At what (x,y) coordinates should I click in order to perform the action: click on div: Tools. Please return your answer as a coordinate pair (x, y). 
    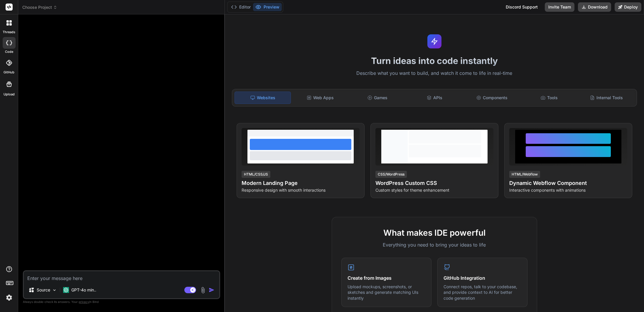
    Looking at the image, I should click on (549, 98).